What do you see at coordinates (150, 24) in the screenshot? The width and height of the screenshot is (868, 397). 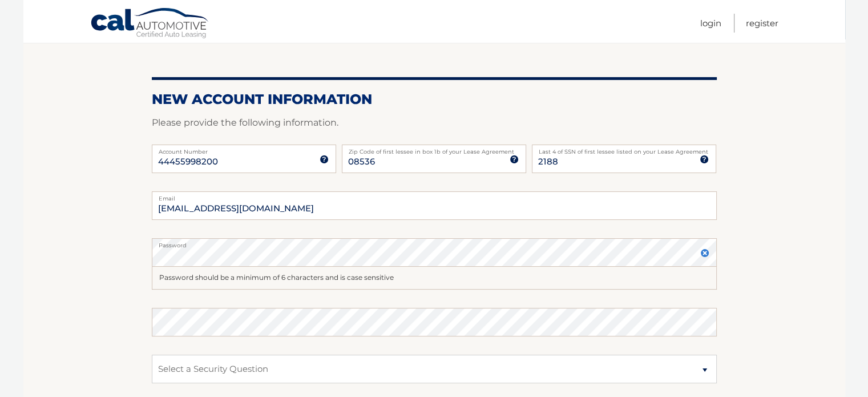 I see `a: Cal Automotive` at bounding box center [150, 24].